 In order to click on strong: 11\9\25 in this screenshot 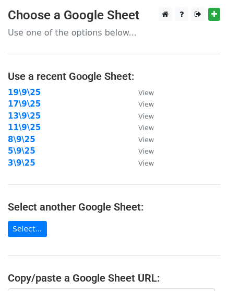, I will do `click(24, 127)`.